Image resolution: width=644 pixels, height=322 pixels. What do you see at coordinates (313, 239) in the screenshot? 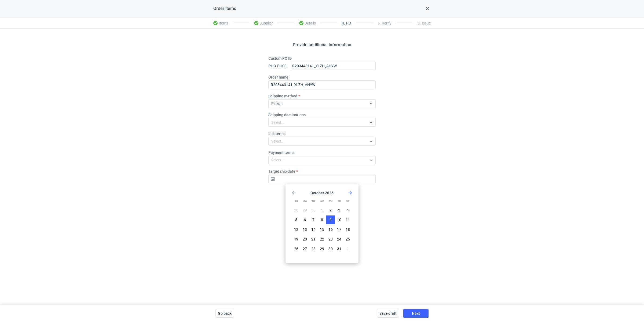
I see `button: Tue Oct 21 2025` at bounding box center [313, 239].